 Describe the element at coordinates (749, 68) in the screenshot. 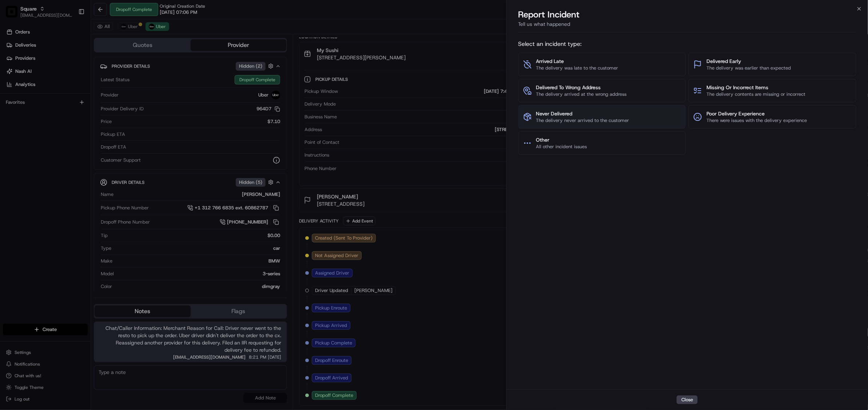

I see `span: The delivery was earlier than expected` at that location.